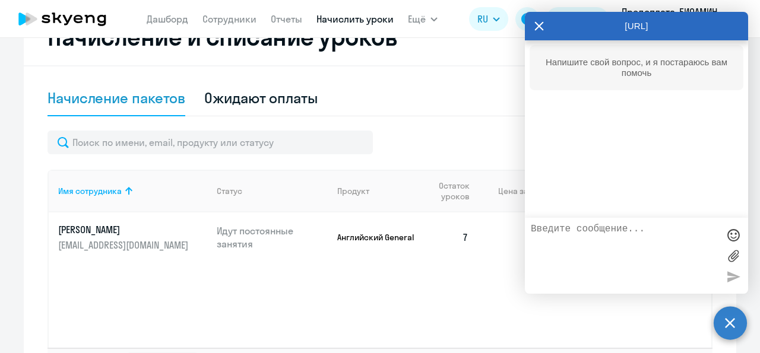  Describe the element at coordinates (637, 68) in the screenshot. I see `div: Напишите свой вопрос, и я постараюсь вам помочь` at that location.